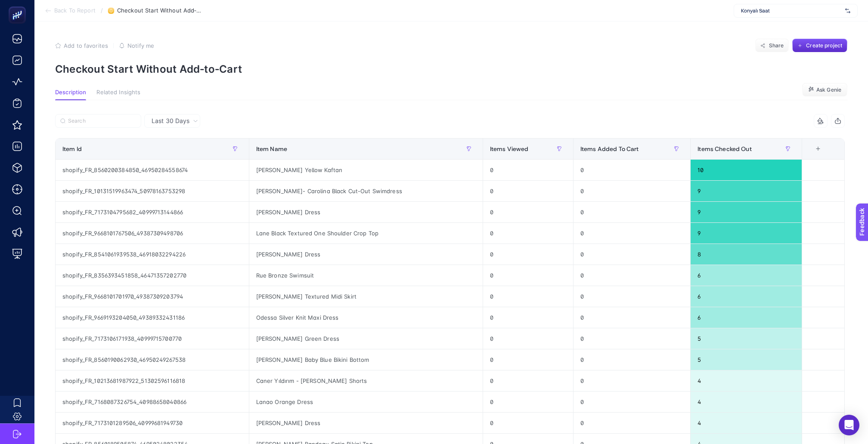 The width and height of the screenshot is (868, 444). What do you see at coordinates (160, 11) in the screenshot?
I see `span: Checkout Start Without Add‑to‑Cart` at bounding box center [160, 11].